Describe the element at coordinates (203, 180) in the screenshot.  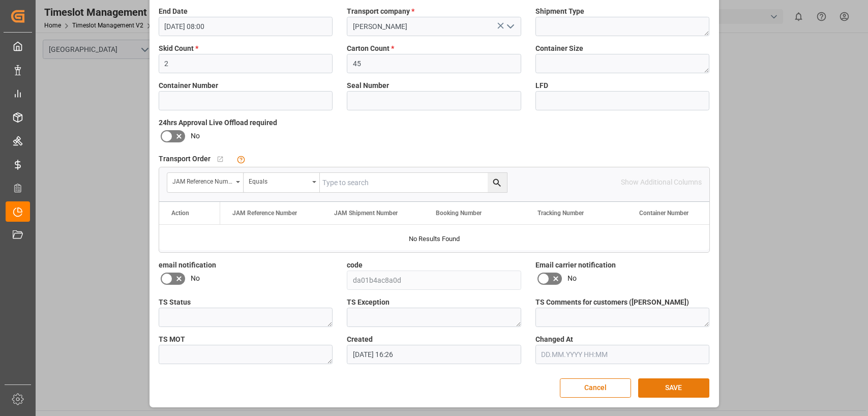
I see `div: JAM Reference Number` at that location.